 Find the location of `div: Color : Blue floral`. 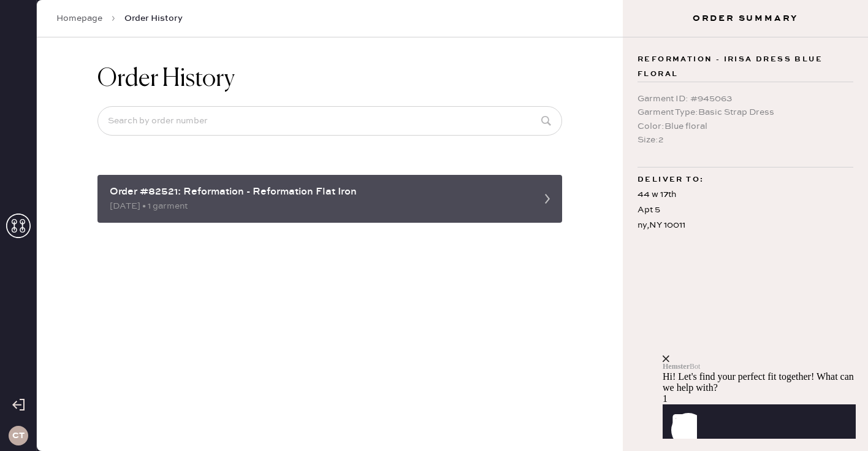

div: Color : Blue floral is located at coordinates (746, 126).